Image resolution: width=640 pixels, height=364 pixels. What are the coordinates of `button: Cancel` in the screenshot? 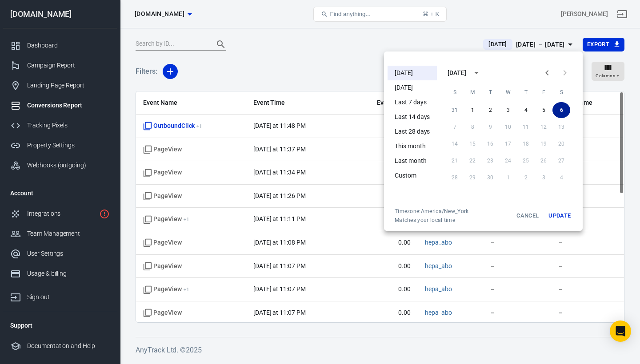 It's located at (528, 216).